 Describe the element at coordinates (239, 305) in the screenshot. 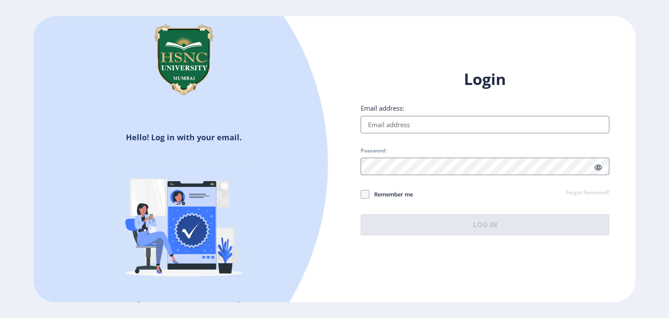

I see `a: Register` at that location.